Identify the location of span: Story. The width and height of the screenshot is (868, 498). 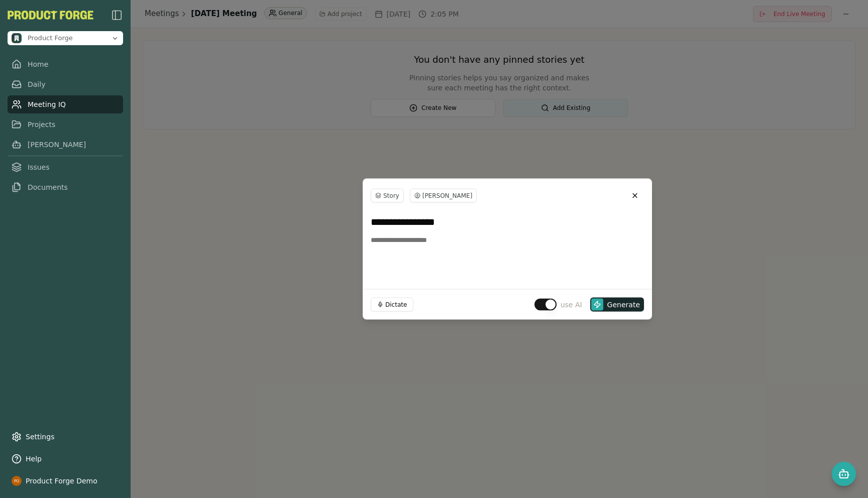
(392, 196).